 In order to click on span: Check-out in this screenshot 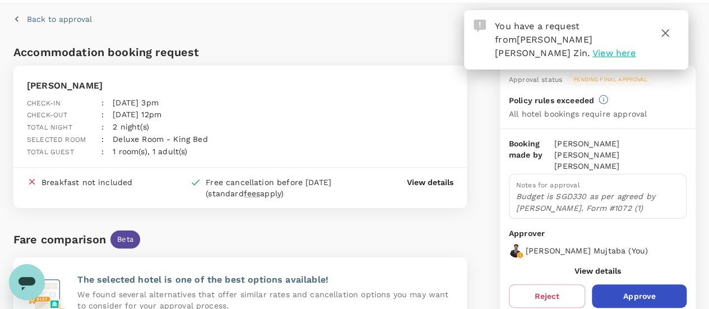, I will do `click(47, 115)`.